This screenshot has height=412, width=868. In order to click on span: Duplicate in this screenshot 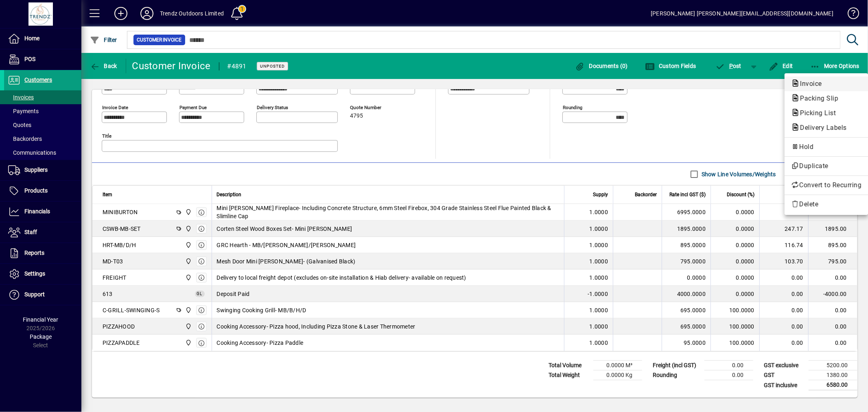, I will do `click(826, 166)`.